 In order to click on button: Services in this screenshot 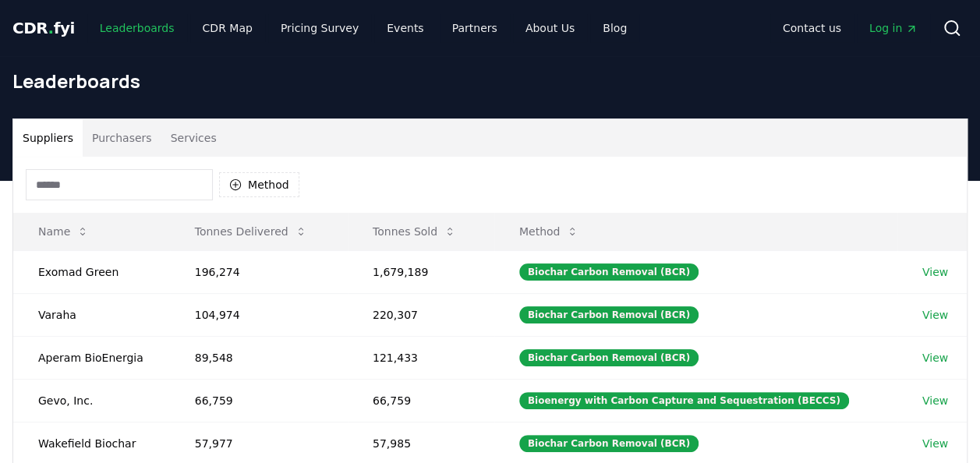, I will do `click(194, 138)`.